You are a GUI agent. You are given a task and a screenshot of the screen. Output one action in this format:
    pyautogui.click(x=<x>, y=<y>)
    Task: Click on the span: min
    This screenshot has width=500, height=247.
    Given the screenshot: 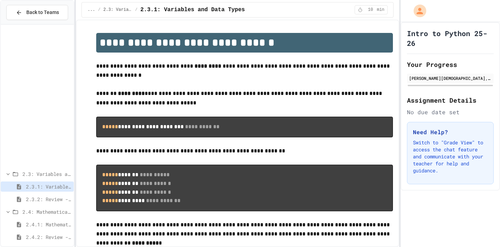 What is the action you would take?
    pyautogui.click(x=380, y=10)
    